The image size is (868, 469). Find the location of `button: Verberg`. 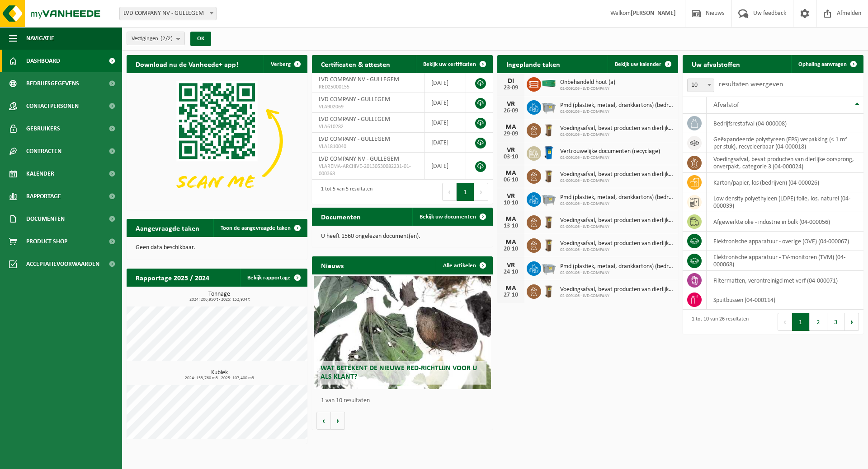

button: Verberg is located at coordinates (285, 64).